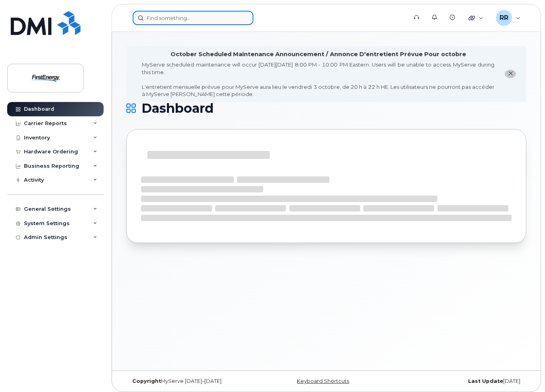 The image size is (545, 392). What do you see at coordinates (146, 380) in the screenshot?
I see `strong: Copyright` at bounding box center [146, 380].